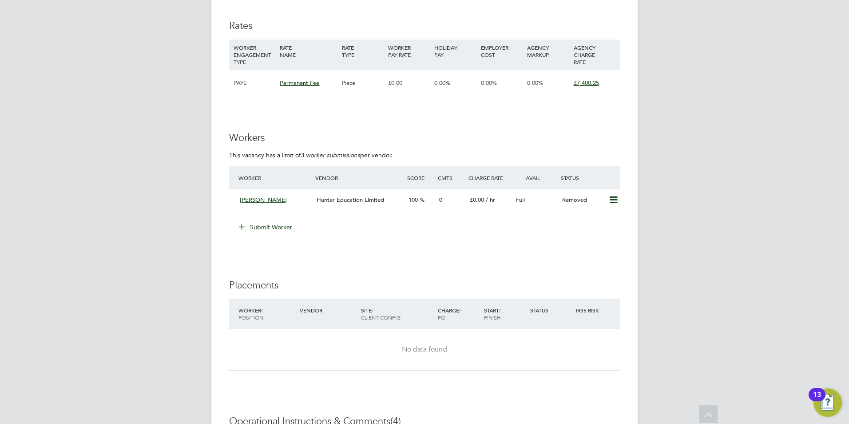 This screenshot has width=849, height=424. What do you see at coordinates (254, 55) in the screenshot?
I see `div: WORKER ENGAGEMENT TYPE` at bounding box center [254, 55].